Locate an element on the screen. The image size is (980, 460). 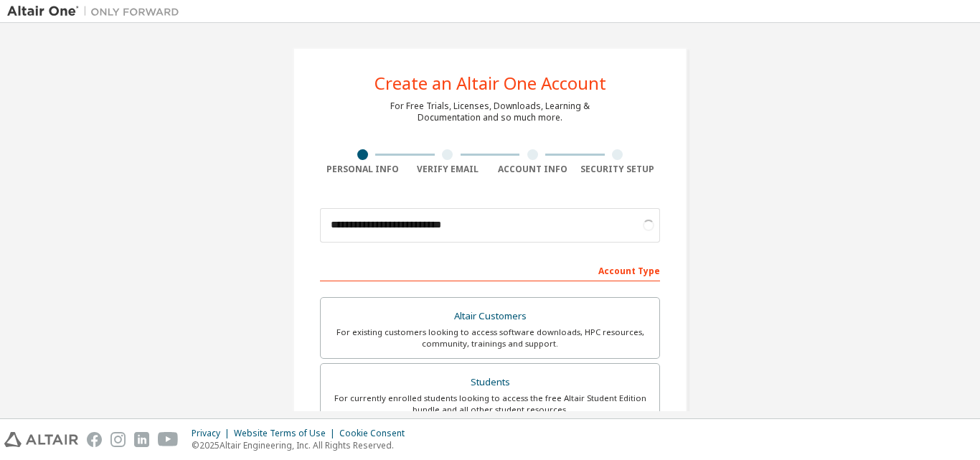
div: For currently enrolled students looking to access the free Altair Student Edition bundle and all ... is located at coordinates (490, 404).